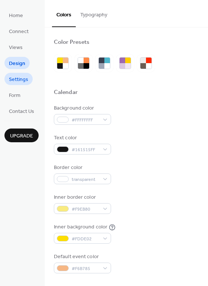 This screenshot has height=286, width=208. Describe the element at coordinates (81, 227) in the screenshot. I see `div: Inner background color` at that location.